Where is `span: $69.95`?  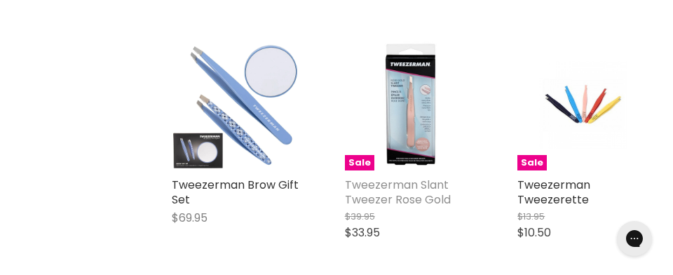 span: $69.95 is located at coordinates (189, 217).